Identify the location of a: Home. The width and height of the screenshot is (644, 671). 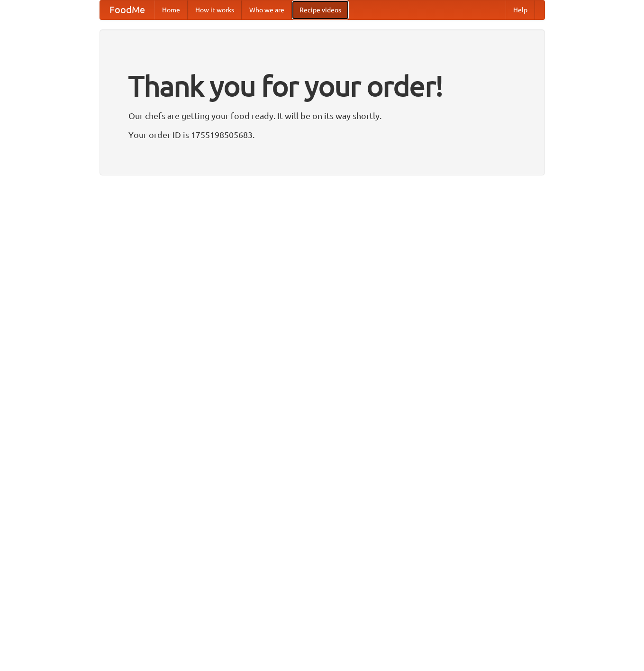
(171, 10).